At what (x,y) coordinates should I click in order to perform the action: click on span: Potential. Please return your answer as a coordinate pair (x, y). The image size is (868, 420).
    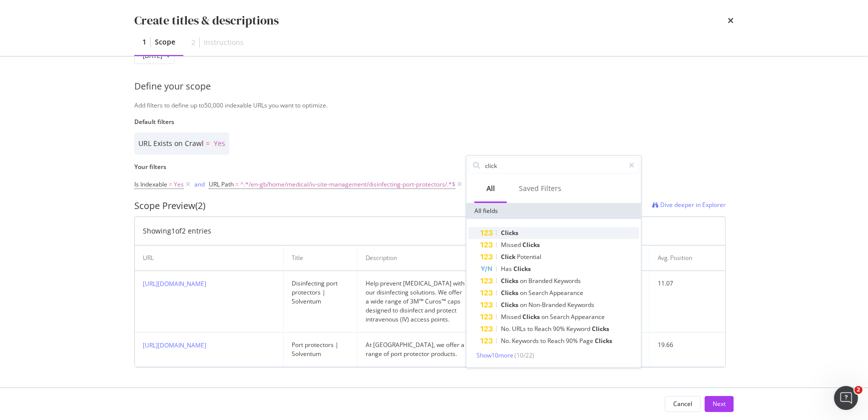
    Looking at the image, I should click on (529, 256).